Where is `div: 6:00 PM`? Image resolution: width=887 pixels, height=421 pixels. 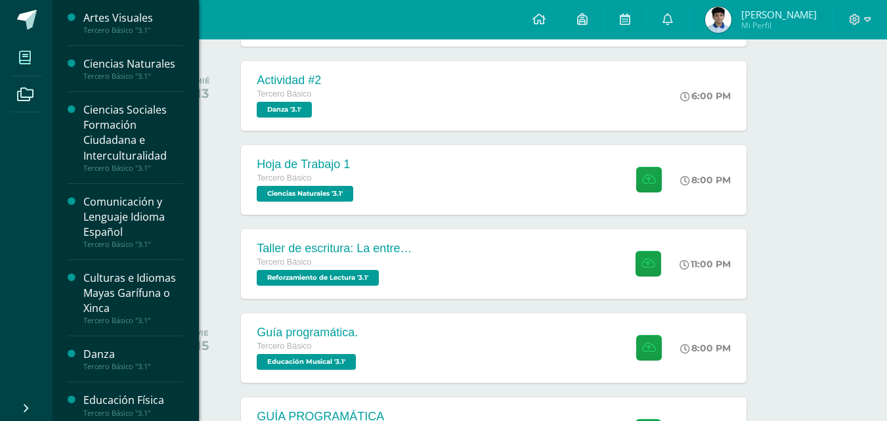
div: 6:00 PM is located at coordinates (705, 96).